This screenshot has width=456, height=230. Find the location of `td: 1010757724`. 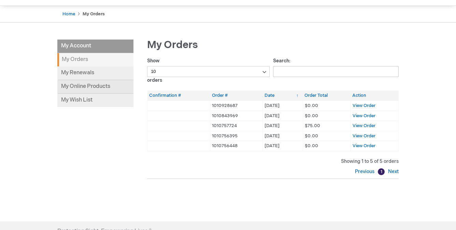

td: 1010757724 is located at coordinates (236, 126).